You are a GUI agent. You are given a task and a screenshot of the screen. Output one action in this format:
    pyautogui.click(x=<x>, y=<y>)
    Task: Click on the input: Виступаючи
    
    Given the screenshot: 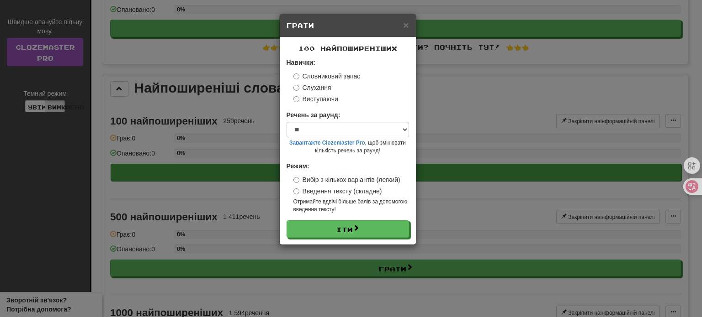 What is the action you would take?
    pyautogui.click(x=296, y=99)
    